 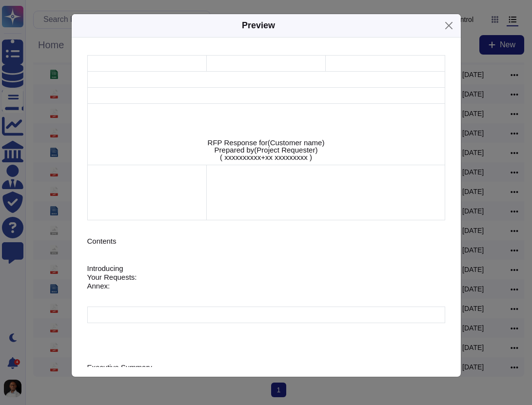 I want to click on span: Executive Summary, so click(x=119, y=367).